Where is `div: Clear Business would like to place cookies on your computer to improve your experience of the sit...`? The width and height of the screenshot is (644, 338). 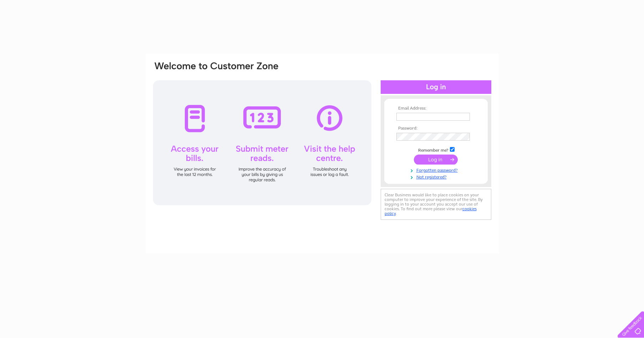 div: Clear Business would like to place cookies on your computer to improve your experience of the sit... is located at coordinates (436, 205).